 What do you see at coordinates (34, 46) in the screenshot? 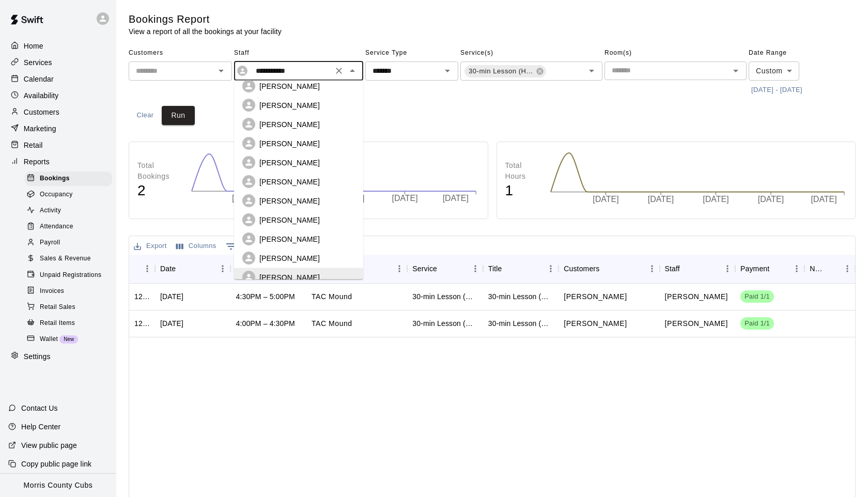
I see `p: Home` at bounding box center [34, 46].